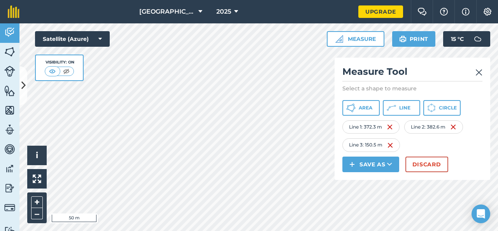  What do you see at coordinates (458, 39) in the screenshot?
I see `span: 15 ° C` at bounding box center [458, 39].